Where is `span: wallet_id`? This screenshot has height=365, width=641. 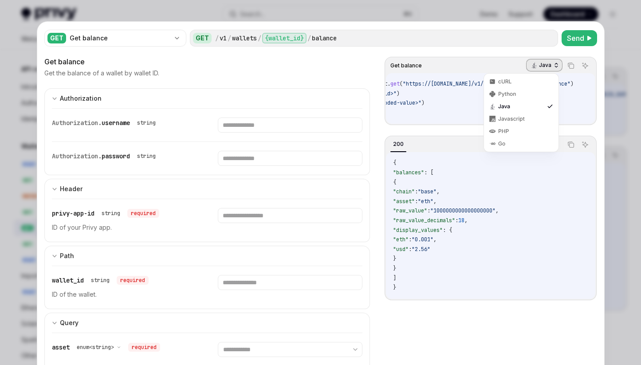
span: wallet_id is located at coordinates (68, 280).